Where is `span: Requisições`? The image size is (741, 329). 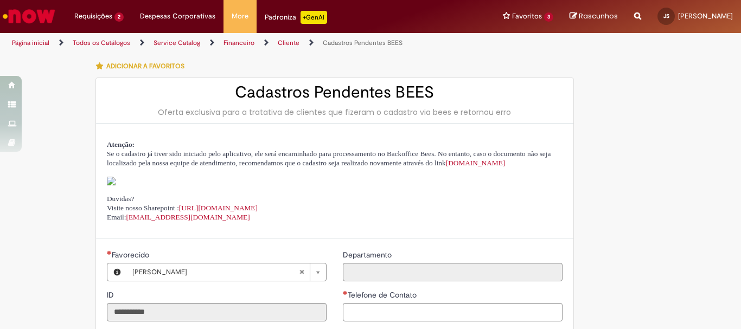
span: Requisições is located at coordinates (93, 16).